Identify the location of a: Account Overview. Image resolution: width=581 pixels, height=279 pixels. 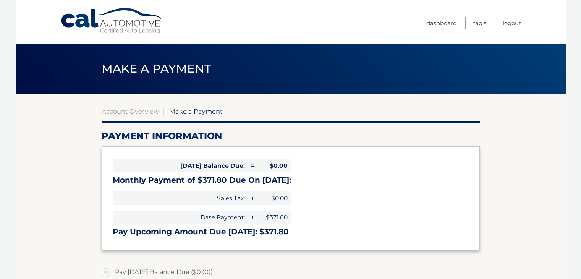
(130, 111).